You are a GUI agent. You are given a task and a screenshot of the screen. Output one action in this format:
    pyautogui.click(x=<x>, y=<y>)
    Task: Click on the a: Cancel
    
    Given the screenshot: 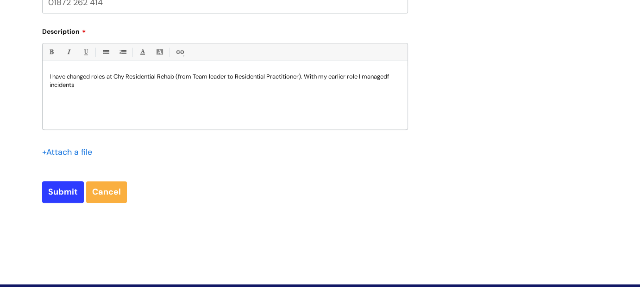 What is the action you would take?
    pyautogui.click(x=106, y=192)
    